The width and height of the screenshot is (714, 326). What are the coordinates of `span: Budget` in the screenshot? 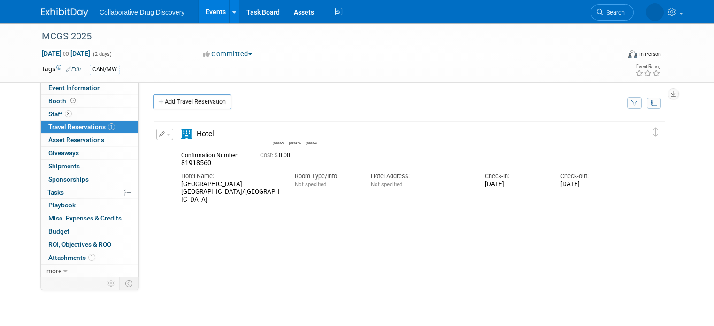 It's located at (59, 232).